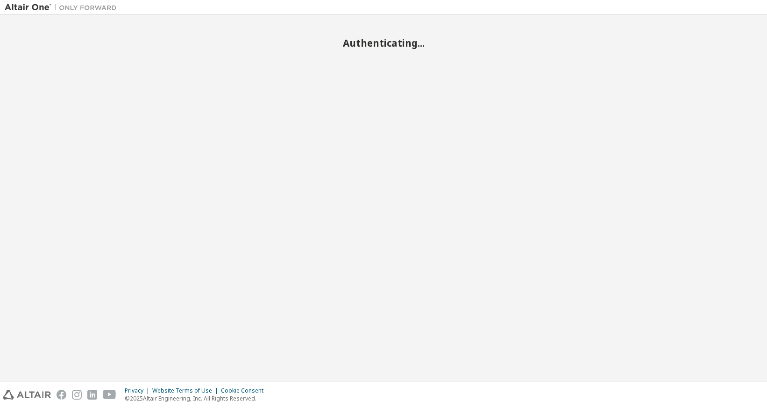  I want to click on img: youtube.svg, so click(109, 395).